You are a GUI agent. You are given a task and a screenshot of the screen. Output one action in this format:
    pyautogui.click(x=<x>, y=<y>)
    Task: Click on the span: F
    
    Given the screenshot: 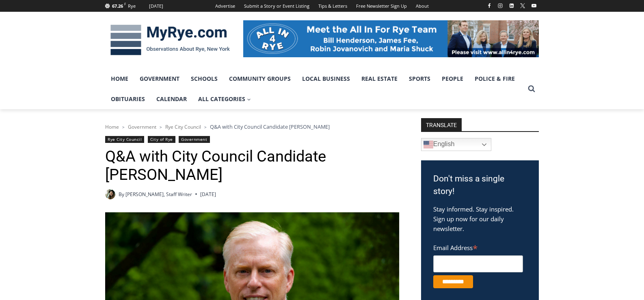 What is the action you would take?
    pyautogui.click(x=125, y=4)
    